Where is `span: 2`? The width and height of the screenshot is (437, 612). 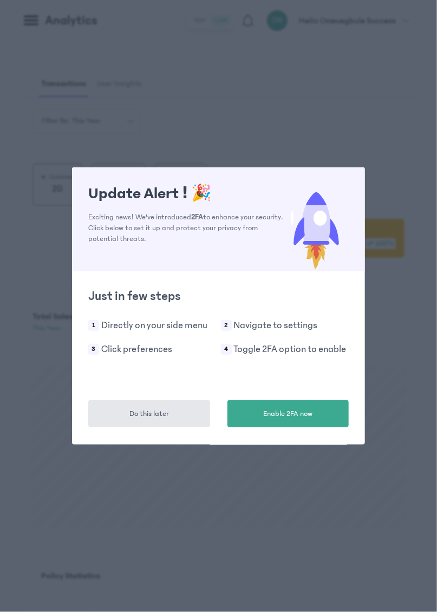
span: 2 is located at coordinates (226, 325).